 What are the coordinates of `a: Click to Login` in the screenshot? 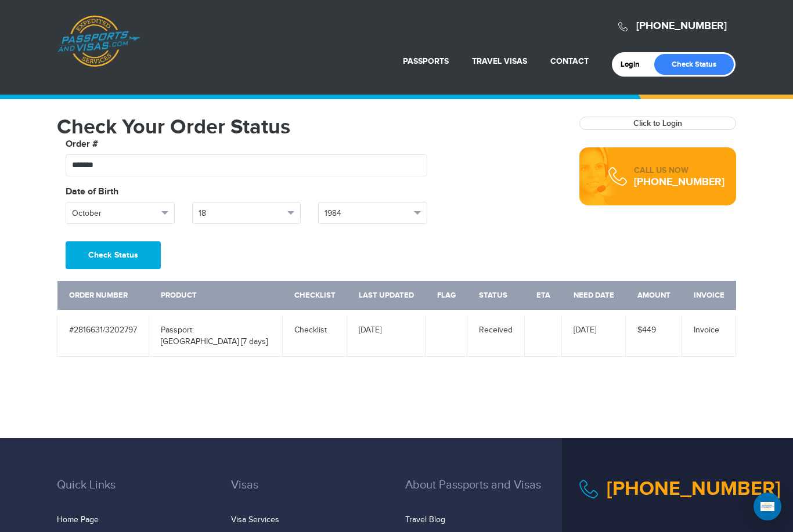 It's located at (657, 123).